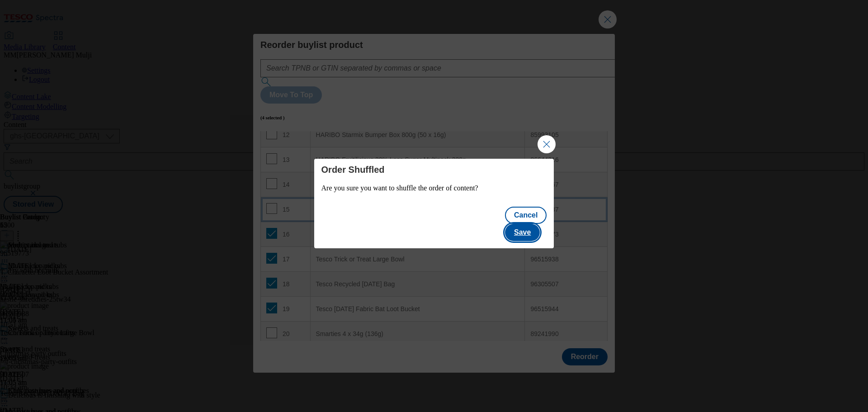  What do you see at coordinates (546, 145) in the screenshot?
I see `button: Close Modal` at bounding box center [546, 145].